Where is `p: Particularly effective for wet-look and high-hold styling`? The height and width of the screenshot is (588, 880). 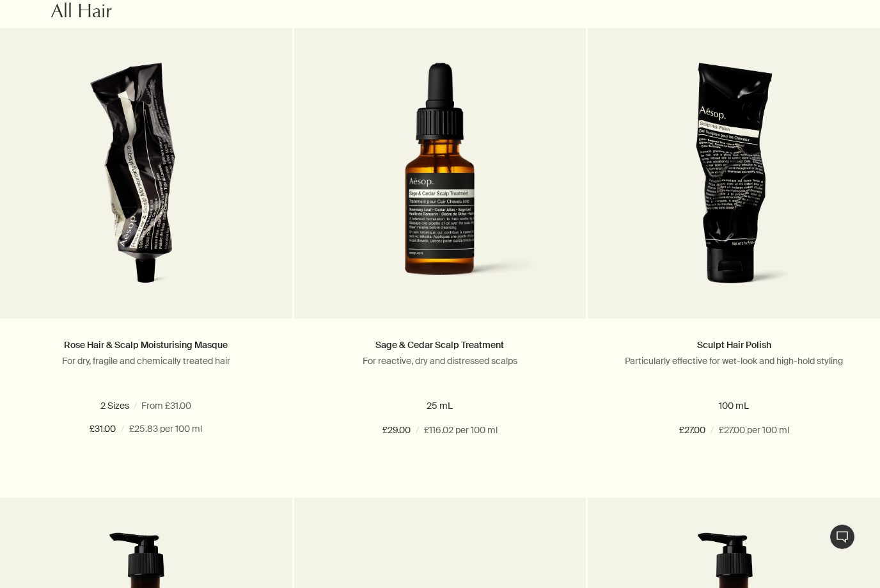
p: Particularly effective for wet-look and high-hold styling is located at coordinates (733, 361).